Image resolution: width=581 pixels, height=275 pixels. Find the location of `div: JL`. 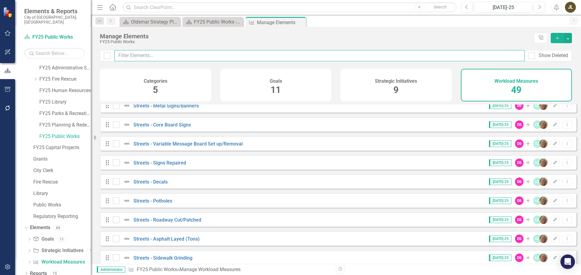

div: JL is located at coordinates (570, 7).